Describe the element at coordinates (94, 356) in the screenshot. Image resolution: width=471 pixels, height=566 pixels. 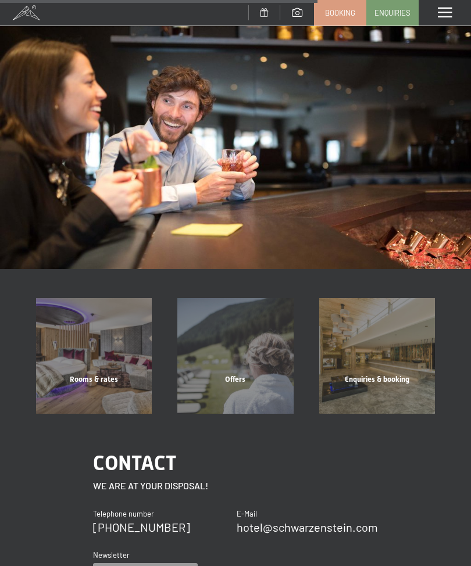
I see `a: All-inclusive luxury holidays in Italy: Hotel Schwarzenstein Rooms & rates` at that location.